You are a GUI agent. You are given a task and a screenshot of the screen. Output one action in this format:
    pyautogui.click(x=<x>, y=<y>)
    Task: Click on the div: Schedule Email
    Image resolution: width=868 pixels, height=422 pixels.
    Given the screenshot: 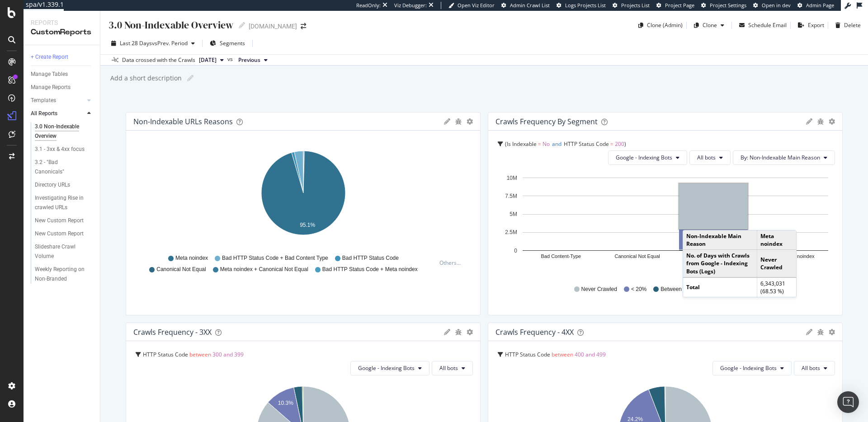 What is the action you would take?
    pyautogui.click(x=767, y=25)
    